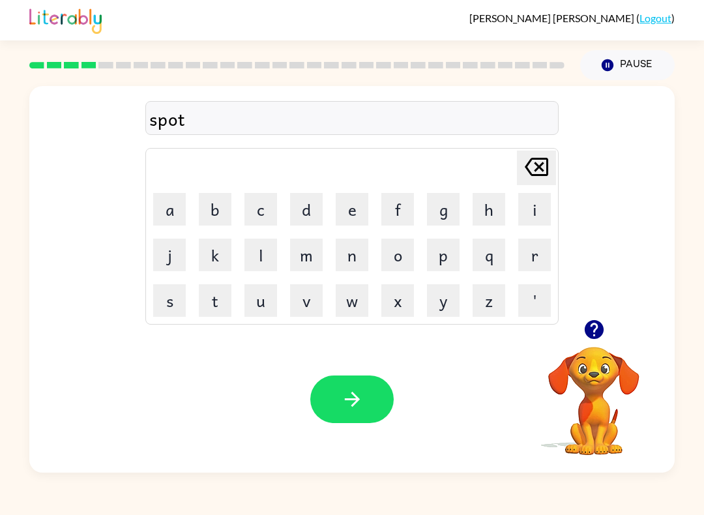 The image size is (704, 515). Describe the element at coordinates (489, 209) in the screenshot. I see `button: h` at that location.